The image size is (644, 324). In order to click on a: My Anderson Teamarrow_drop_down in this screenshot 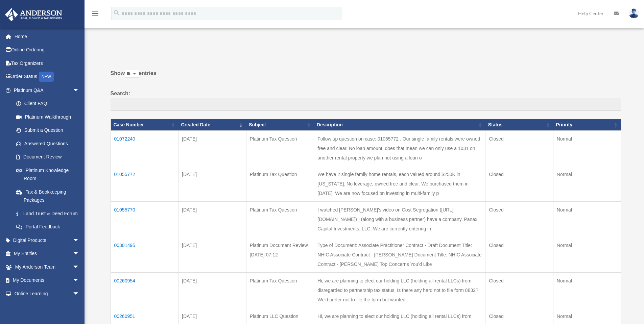, I will do `click(47, 267)`.